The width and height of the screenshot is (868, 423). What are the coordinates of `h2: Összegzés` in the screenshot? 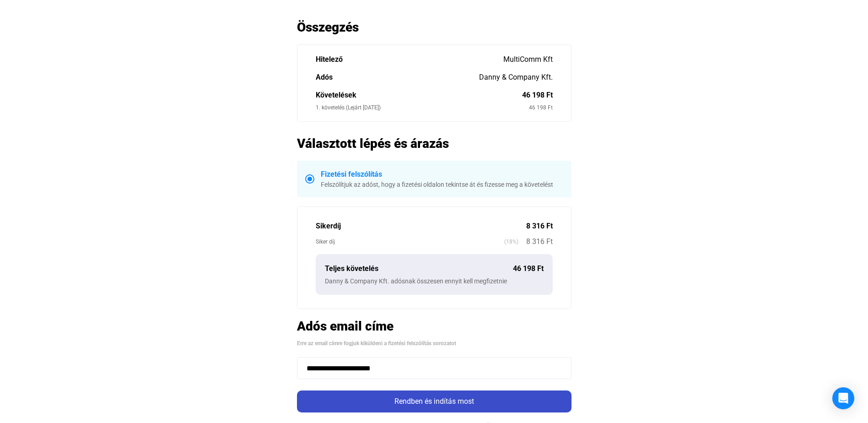 It's located at (434, 27).